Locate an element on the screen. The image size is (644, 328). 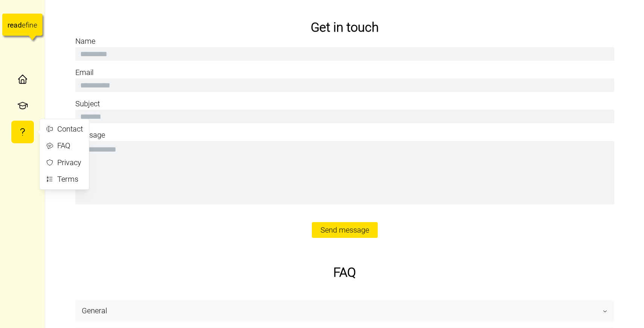
label: Subject is located at coordinates (88, 104).